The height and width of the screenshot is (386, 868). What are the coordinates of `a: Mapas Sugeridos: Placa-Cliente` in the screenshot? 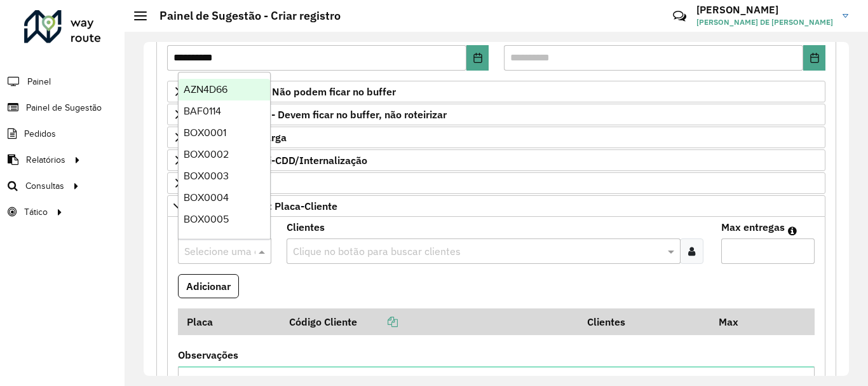 It's located at (496, 206).